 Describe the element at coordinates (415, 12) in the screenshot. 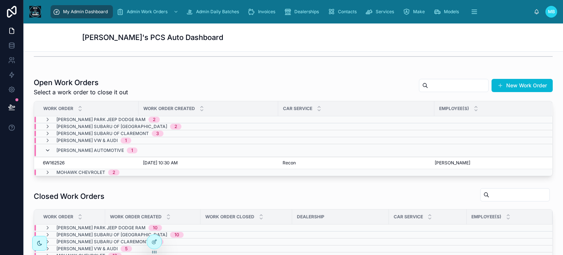

I see `a: Make` at that location.